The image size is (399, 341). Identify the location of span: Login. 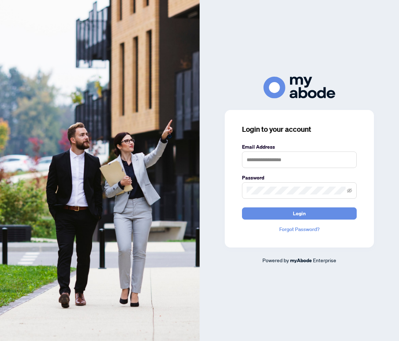
(299, 214).